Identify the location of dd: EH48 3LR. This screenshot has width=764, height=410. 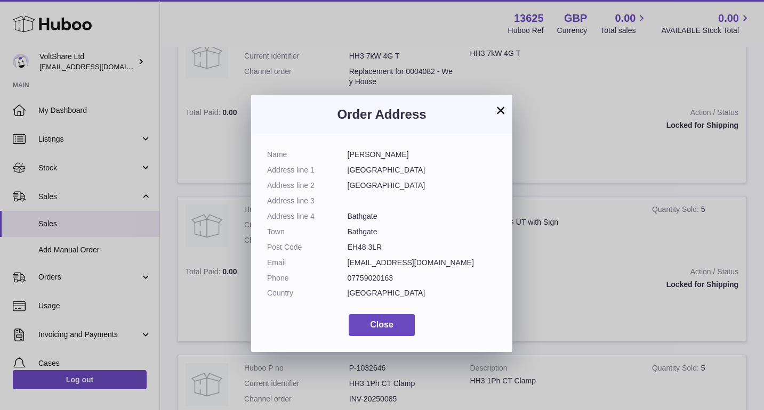
(422, 247).